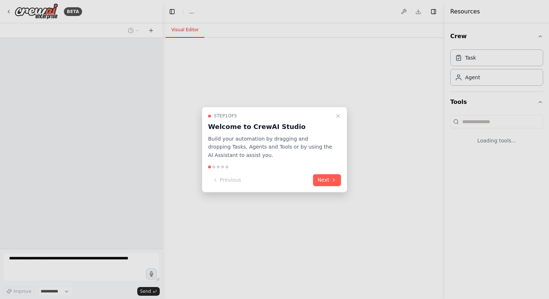 This screenshot has height=299, width=549. I want to click on span: Step 1 of 5, so click(225, 116).